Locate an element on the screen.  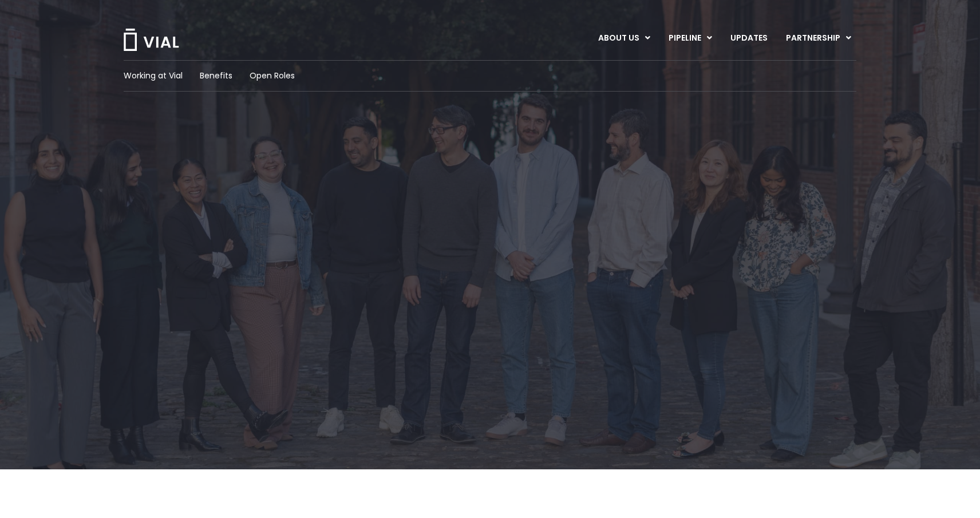
a: ABOUT USMenu Toggle is located at coordinates (624, 38).